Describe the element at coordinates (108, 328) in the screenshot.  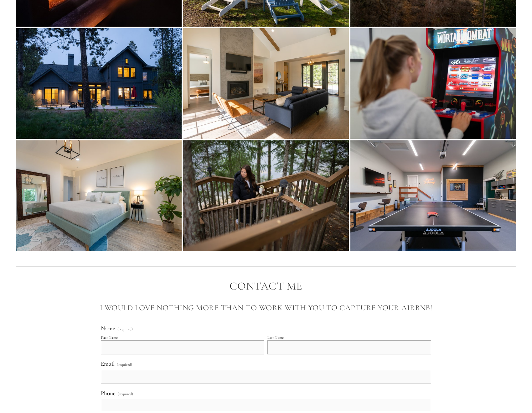
I see `span: Name` at that location.